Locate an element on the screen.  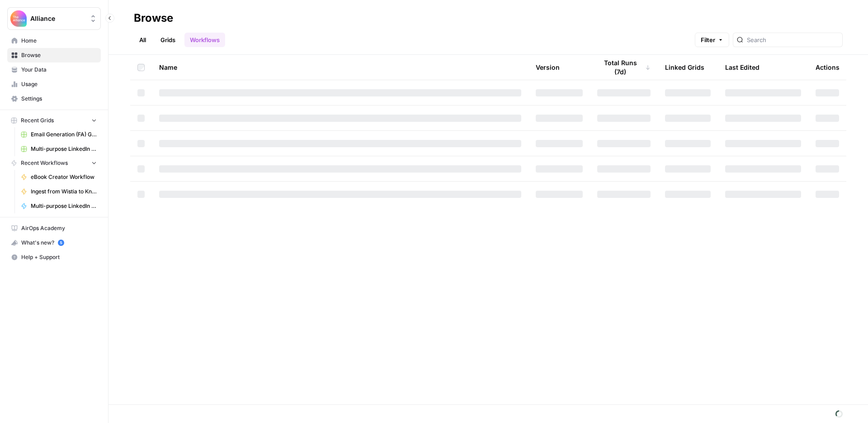
a: 5 is located at coordinates (61, 243).